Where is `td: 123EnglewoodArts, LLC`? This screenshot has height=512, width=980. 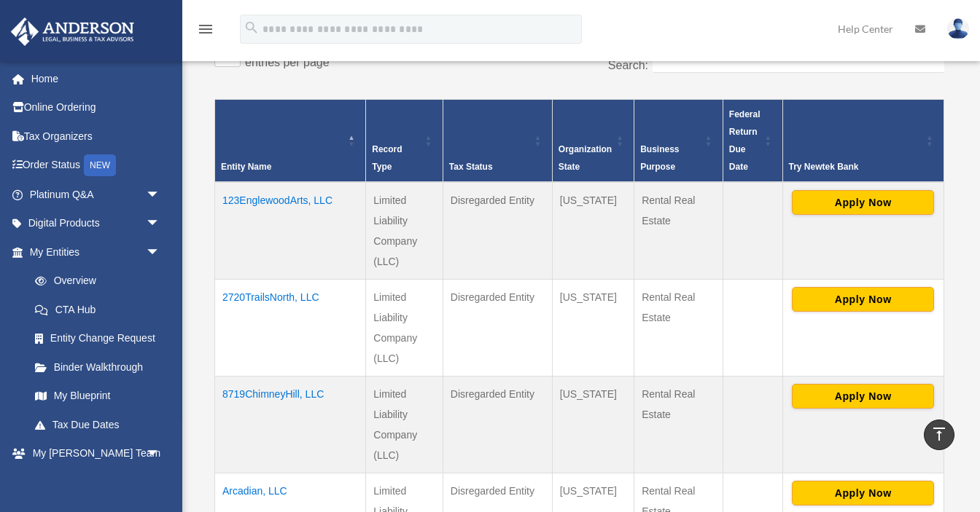 td: 123EnglewoodArts, LLC is located at coordinates (290, 231).